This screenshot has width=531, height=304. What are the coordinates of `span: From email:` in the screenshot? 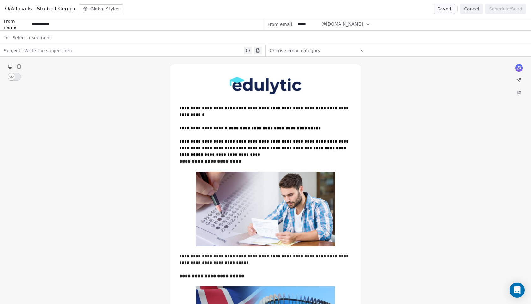 It's located at (281, 24).